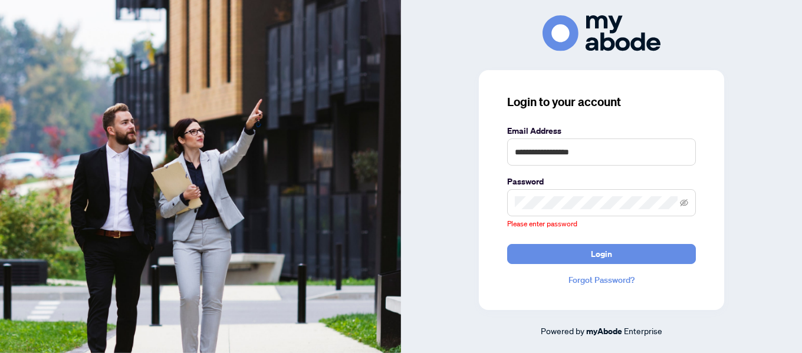  Describe the element at coordinates (684, 203) in the screenshot. I see `span: eye-invisible` at that location.